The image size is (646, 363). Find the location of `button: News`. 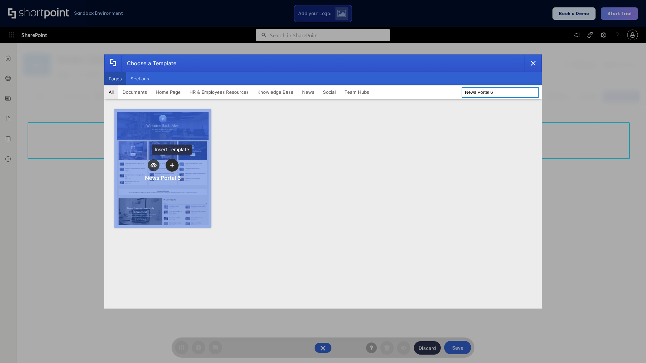

button: News is located at coordinates (308, 92).